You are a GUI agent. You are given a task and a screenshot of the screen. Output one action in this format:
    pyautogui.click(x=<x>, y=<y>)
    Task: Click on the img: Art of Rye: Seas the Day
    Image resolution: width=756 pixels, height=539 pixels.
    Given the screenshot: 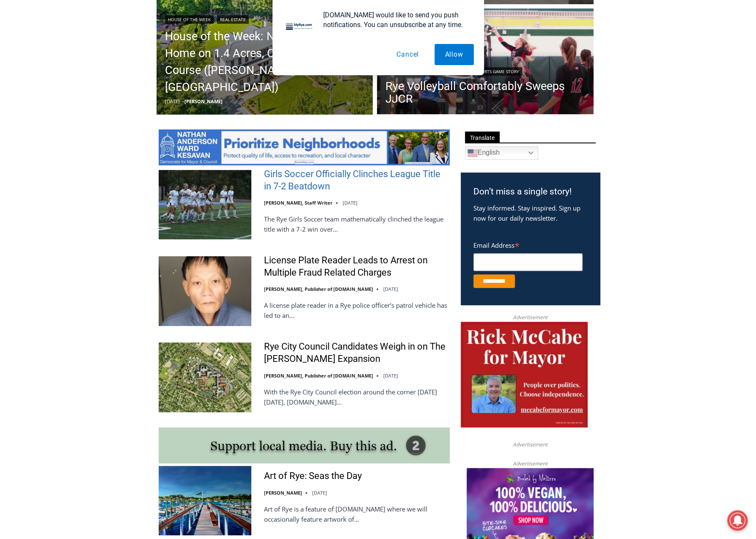 What is the action you would take?
    pyautogui.click(x=205, y=501)
    